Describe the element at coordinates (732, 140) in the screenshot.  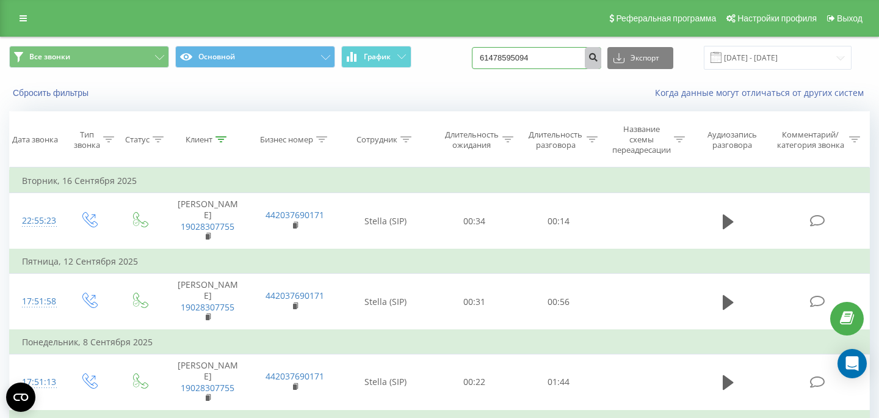
I see `div: Аудиозапись разговора` at that location.